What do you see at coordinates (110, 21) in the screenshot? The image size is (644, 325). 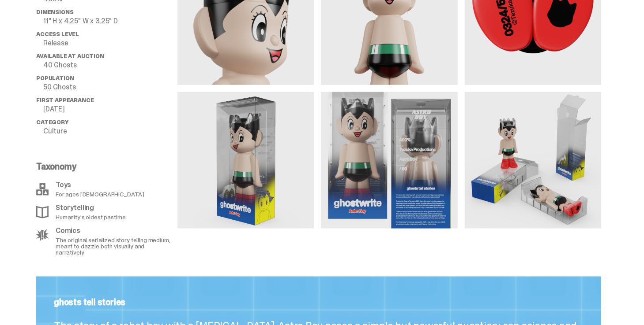 I see `p: 11" H x 4.25" W x 3.25" D` at bounding box center [110, 21].